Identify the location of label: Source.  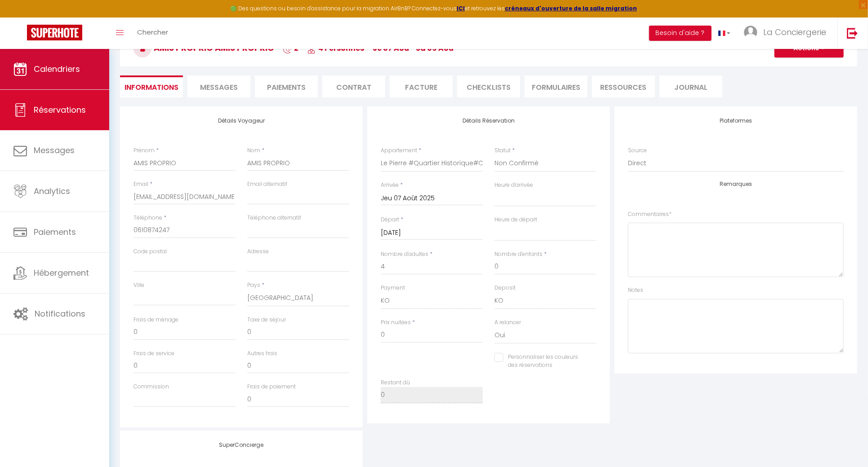
(637, 150).